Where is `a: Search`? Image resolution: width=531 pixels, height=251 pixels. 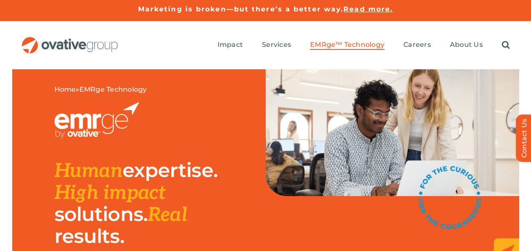 a: Search is located at coordinates (505, 45).